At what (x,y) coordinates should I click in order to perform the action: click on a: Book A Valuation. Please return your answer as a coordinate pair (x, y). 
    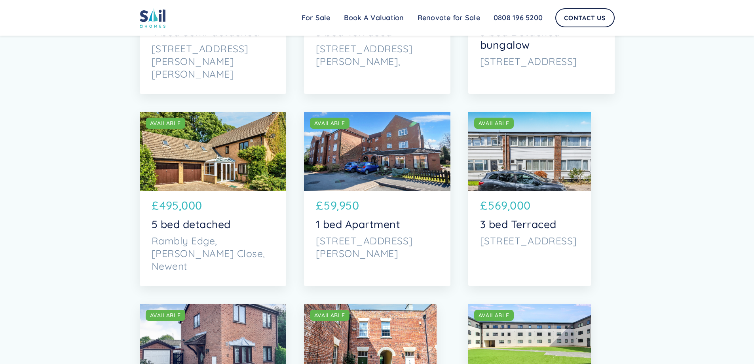
    Looking at the image, I should click on (374, 18).